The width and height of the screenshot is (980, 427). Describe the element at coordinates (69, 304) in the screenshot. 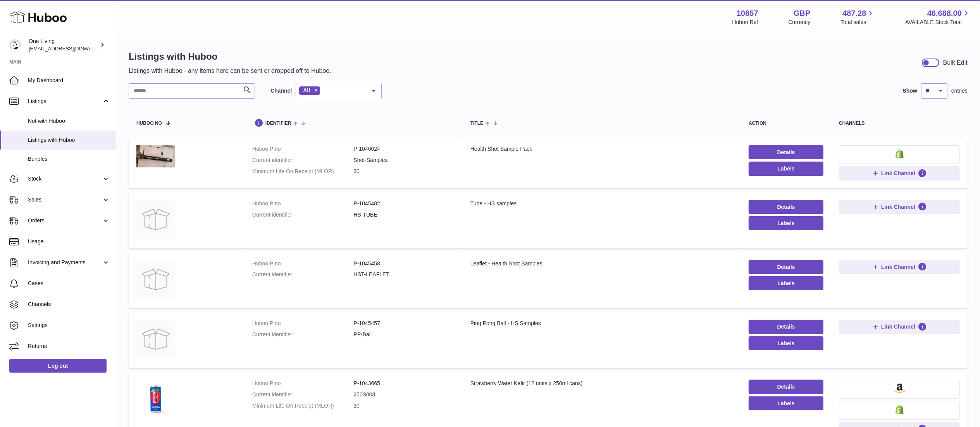

I see `span: Channels` at that location.